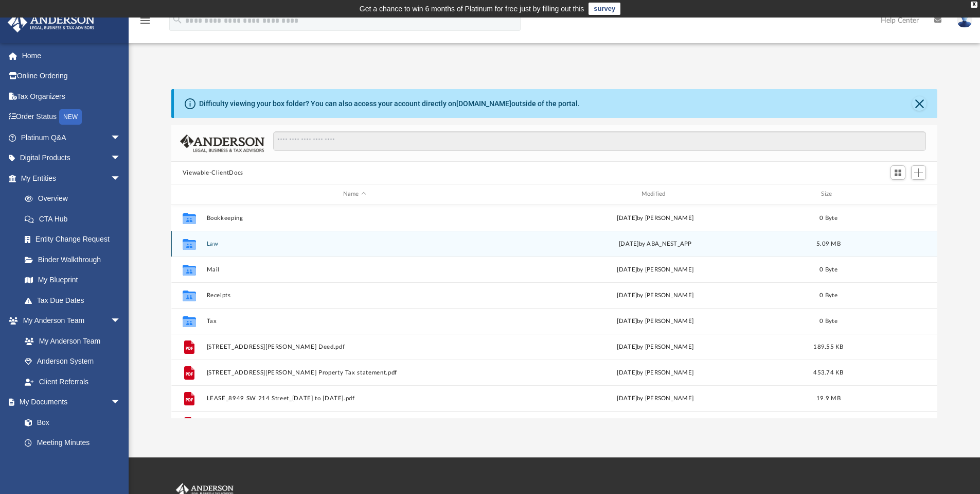 The height and width of the screenshot is (494, 980). I want to click on a: Client Referrals, so click(72, 381).